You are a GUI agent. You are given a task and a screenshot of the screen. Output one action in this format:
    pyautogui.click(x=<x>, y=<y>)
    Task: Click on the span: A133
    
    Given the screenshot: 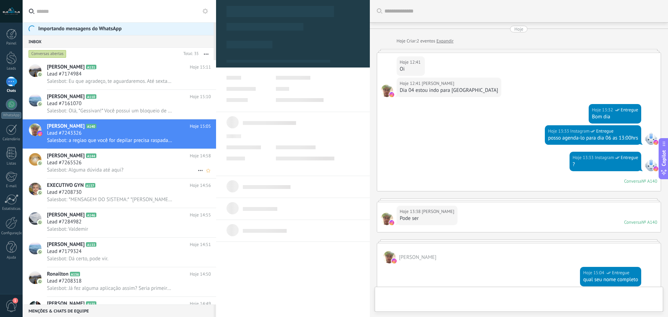 What is the action you would take?
    pyautogui.click(x=91, y=244)
    